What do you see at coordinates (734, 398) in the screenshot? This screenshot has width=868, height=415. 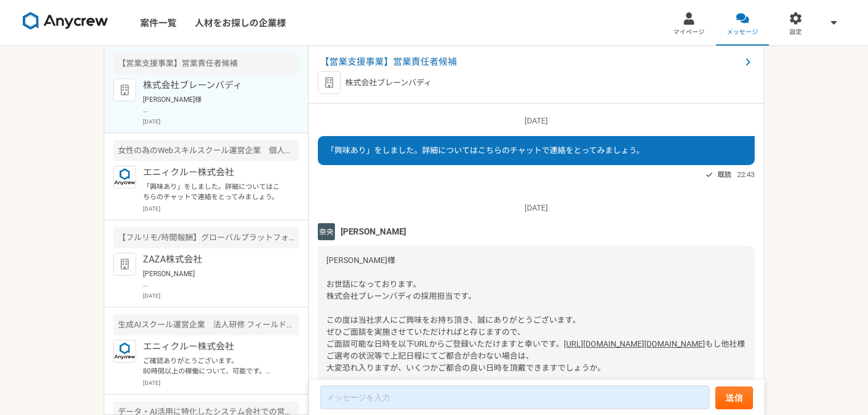 I see `button: 送信` at bounding box center [734, 398].